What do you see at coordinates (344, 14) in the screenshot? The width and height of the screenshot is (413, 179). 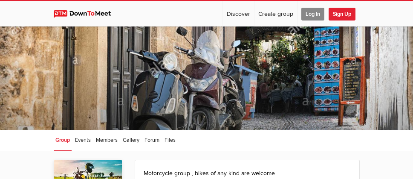 I see `a: Sign Up` at bounding box center [344, 14].